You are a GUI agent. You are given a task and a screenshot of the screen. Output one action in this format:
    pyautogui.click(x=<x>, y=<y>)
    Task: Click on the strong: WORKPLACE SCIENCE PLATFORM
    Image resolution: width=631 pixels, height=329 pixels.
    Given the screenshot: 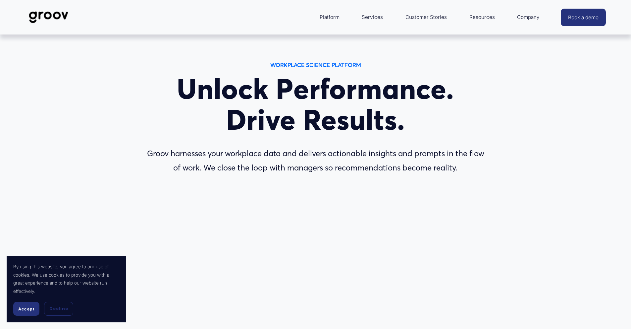 What is the action you would take?
    pyautogui.click(x=316, y=65)
    